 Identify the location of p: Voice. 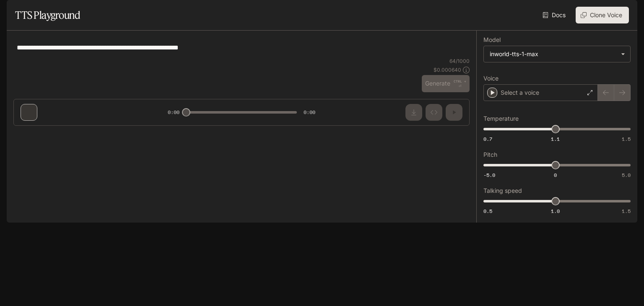
(491, 78).